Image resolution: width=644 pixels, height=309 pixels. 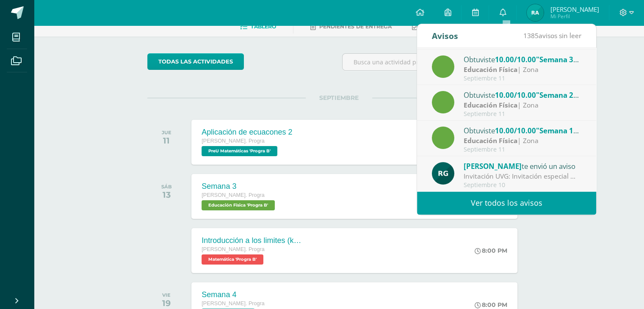 I want to click on input: Busca una actividad próxima aquí..., so click(x=436, y=62).